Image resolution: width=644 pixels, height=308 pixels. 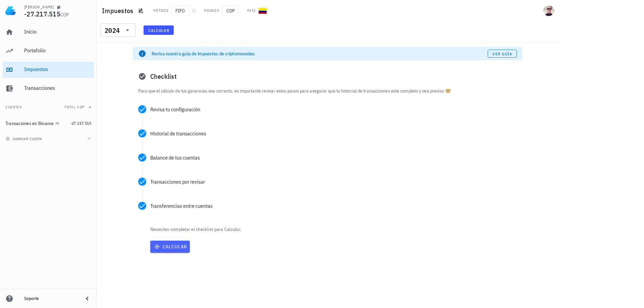 I want to click on div: Revisa tu configuración, so click(x=334, y=109).